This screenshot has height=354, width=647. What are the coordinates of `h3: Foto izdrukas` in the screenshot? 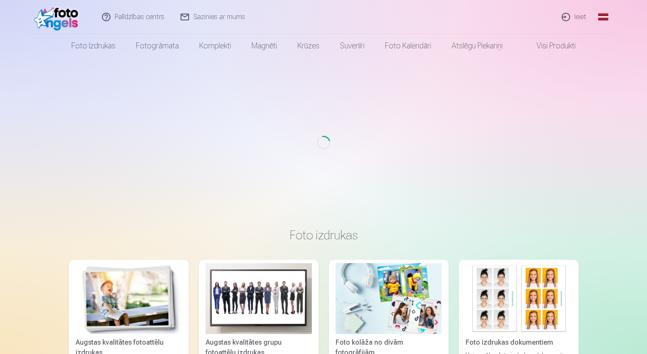 It's located at (324, 235).